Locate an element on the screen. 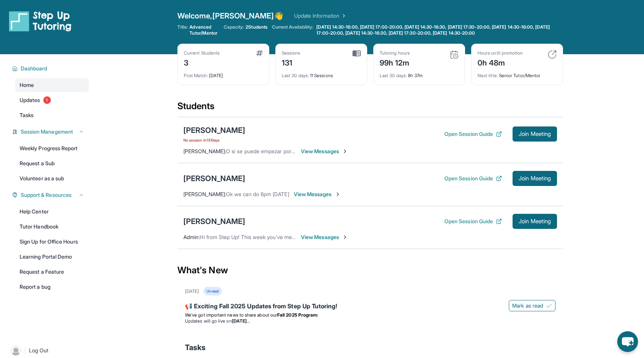  div: Sessions is located at coordinates (291, 53).